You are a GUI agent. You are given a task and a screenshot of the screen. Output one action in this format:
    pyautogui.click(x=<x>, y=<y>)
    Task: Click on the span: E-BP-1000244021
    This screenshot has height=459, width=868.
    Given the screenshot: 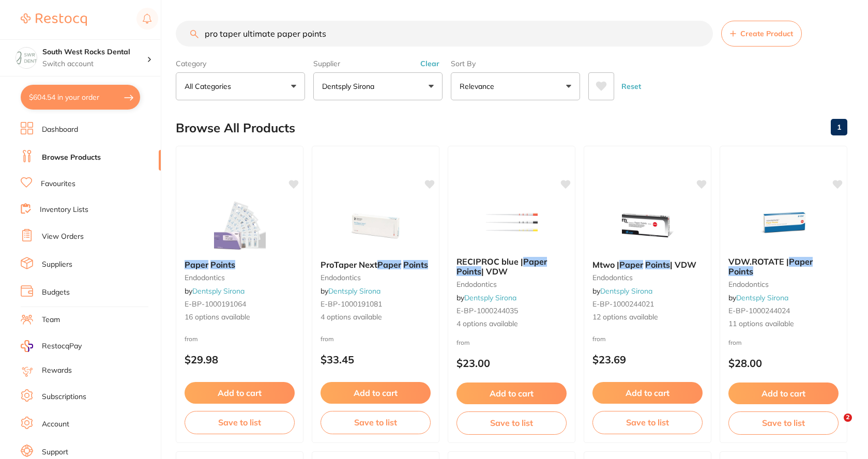 What is the action you would take?
    pyautogui.click(x=623, y=304)
    